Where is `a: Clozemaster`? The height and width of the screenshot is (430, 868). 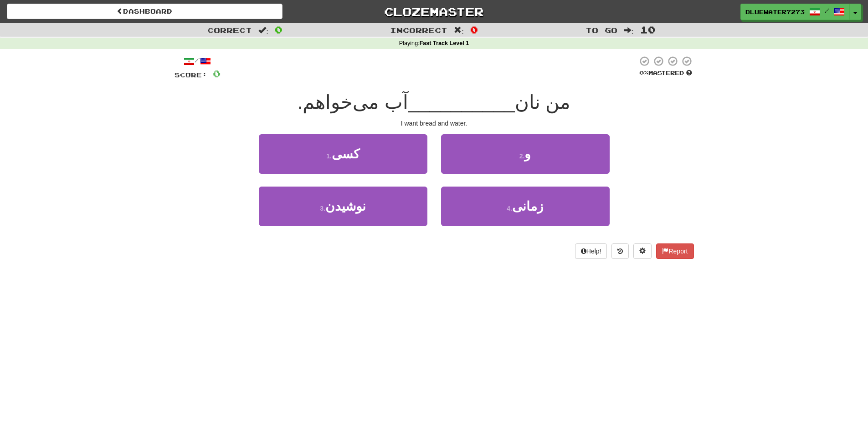 a: Clozemaster is located at coordinates (434, 12).